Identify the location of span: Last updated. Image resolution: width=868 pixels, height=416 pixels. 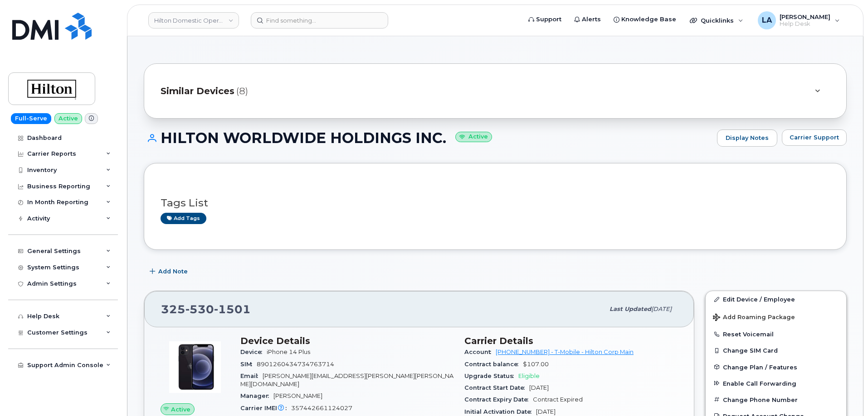
(630, 309).